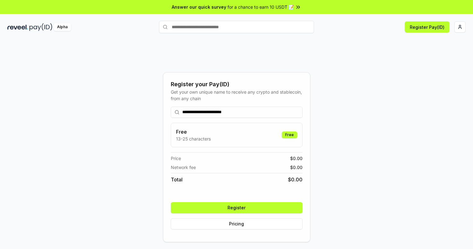 The width and height of the screenshot is (473, 249). I want to click on button: Register, so click(237, 208).